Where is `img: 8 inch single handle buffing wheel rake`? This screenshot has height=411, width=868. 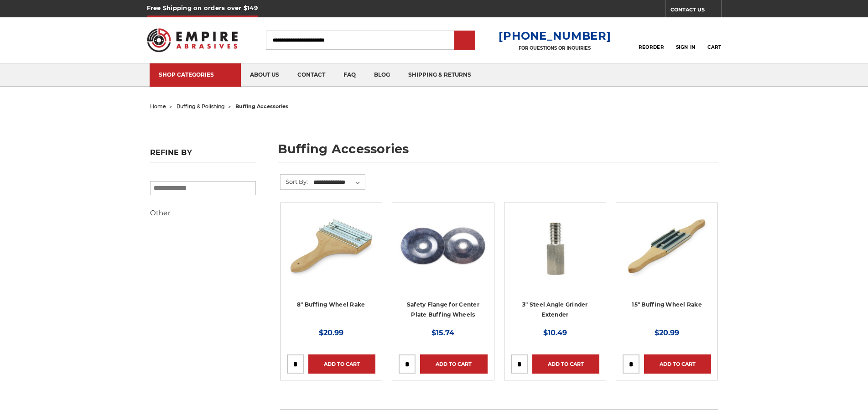
img: 8 inch single handle buffing wheel rake is located at coordinates (331, 245).